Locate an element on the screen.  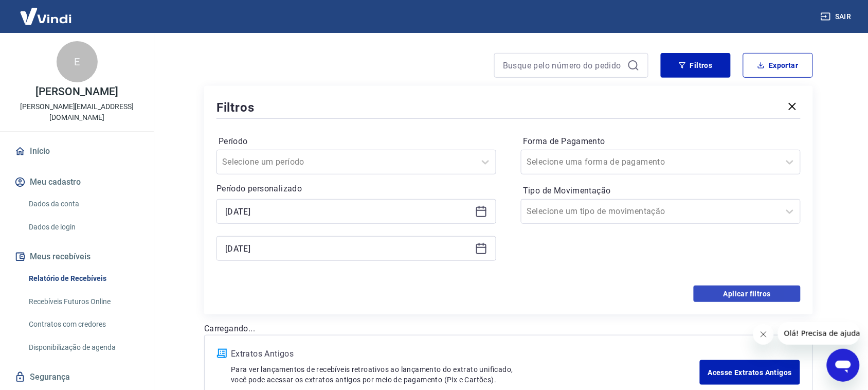
button: Meus recebíveis is located at coordinates (76, 256).